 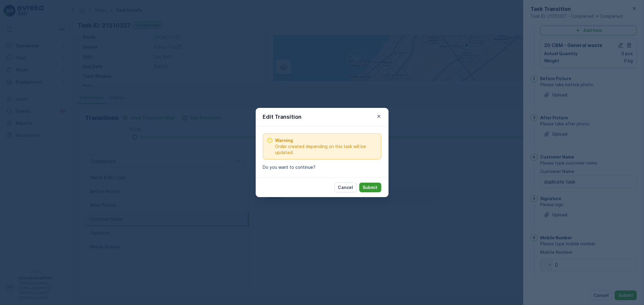 I want to click on span: Warning, so click(x=326, y=140).